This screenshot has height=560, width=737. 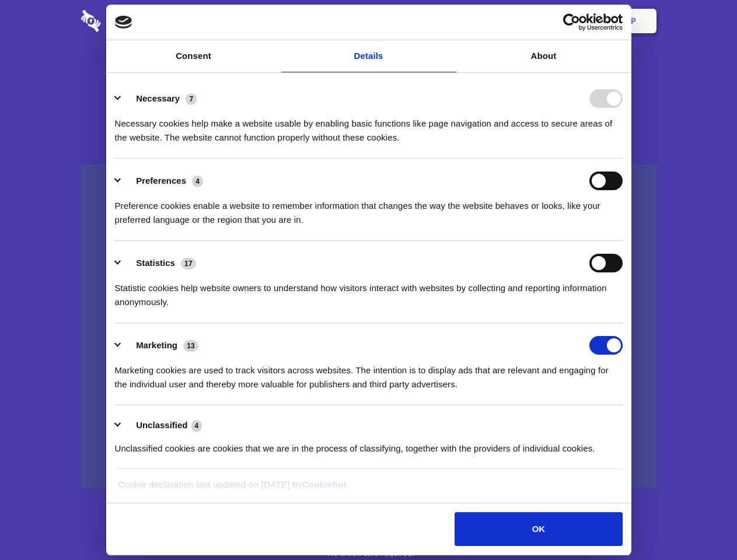 What do you see at coordinates (162, 425) in the screenshot?
I see `button: Unclassified (4)` at bounding box center [162, 425].